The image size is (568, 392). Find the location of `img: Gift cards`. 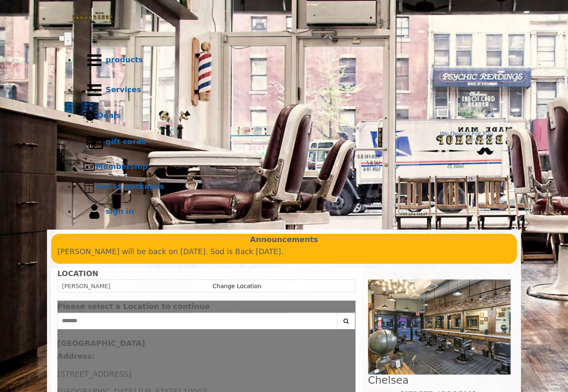

img: Gift cards is located at coordinates (95, 142).